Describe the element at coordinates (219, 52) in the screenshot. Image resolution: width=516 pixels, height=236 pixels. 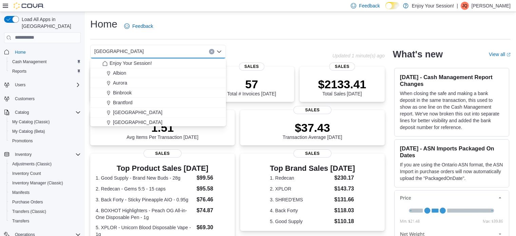
I see `button: Close list of options` at that location.